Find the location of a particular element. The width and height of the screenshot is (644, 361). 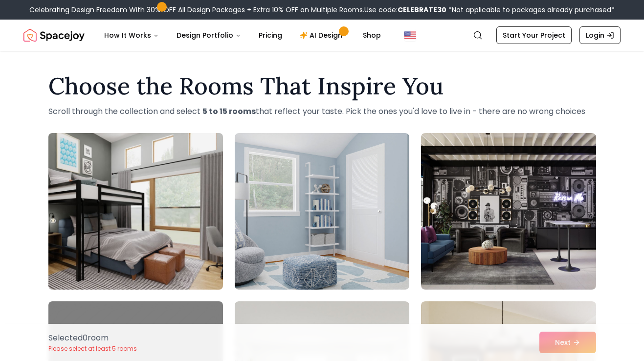

nav: Global is located at coordinates (322, 35).